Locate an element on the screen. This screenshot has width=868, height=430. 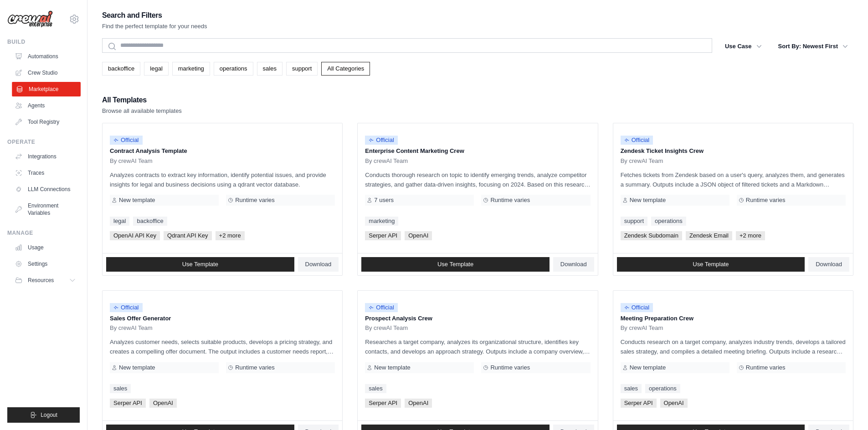
div: Operate is located at coordinates (43, 142).